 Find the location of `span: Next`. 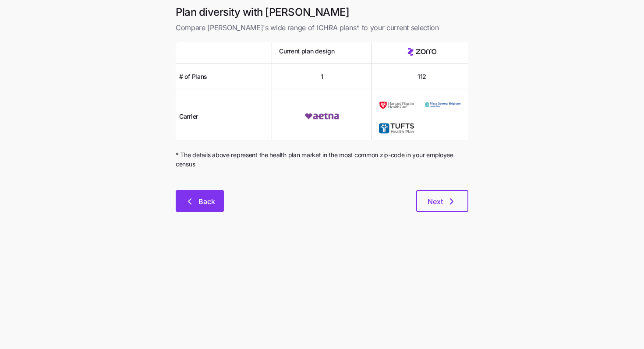

span: Next is located at coordinates (435, 202).